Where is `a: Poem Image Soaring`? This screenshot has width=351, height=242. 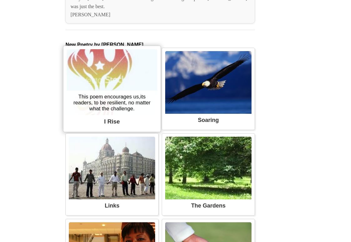 a: Poem Image Soaring is located at coordinates (208, 89).